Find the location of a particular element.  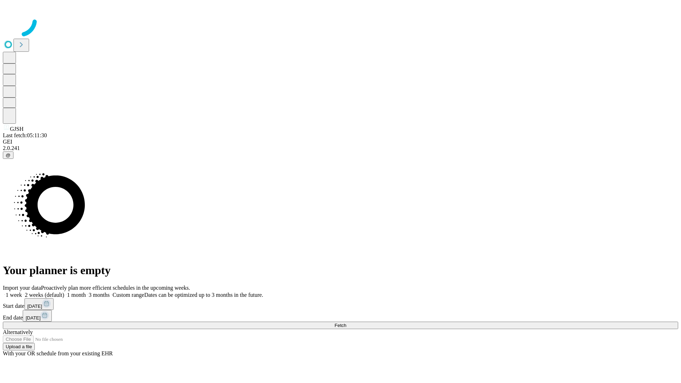

h1: Your planner is empty is located at coordinates (340, 270).